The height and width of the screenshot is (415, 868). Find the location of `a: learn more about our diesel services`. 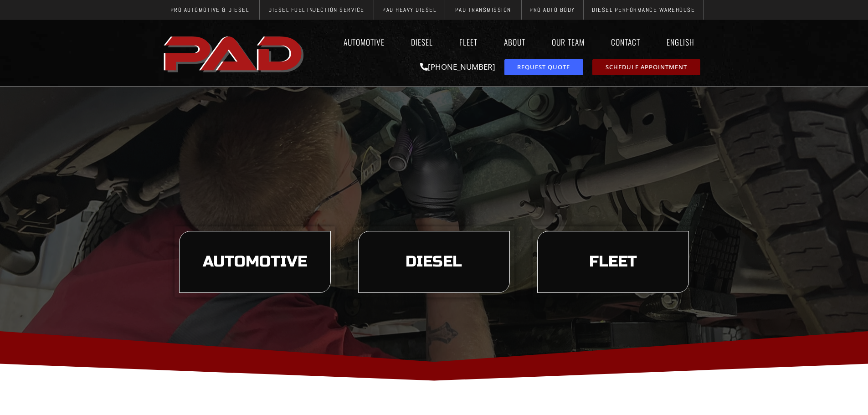

a: learn more about our diesel services is located at coordinates (434, 262).